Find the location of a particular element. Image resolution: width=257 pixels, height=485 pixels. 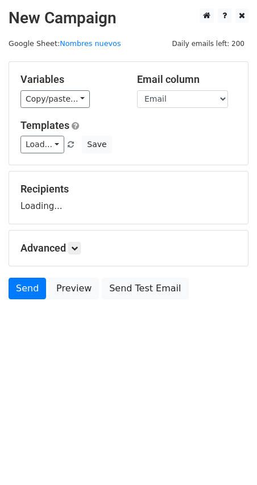

a: Preview is located at coordinates (74, 289).